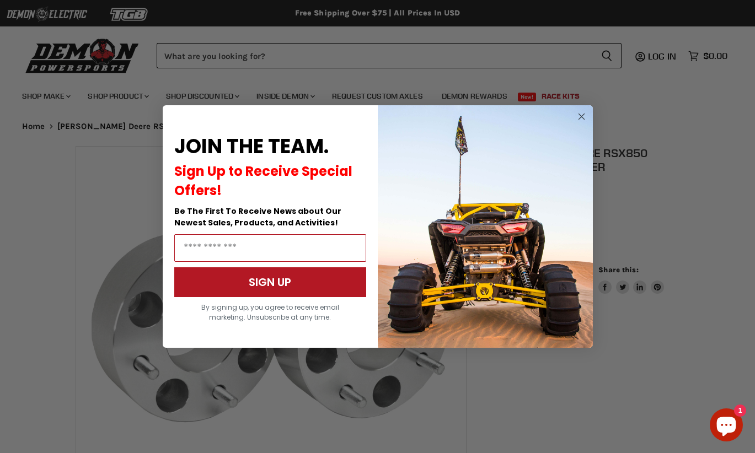  What do you see at coordinates (485, 227) in the screenshot?
I see `img: a9095488-b6e7-41ba-879d-588abfab540b.jpeg` at bounding box center [485, 227].